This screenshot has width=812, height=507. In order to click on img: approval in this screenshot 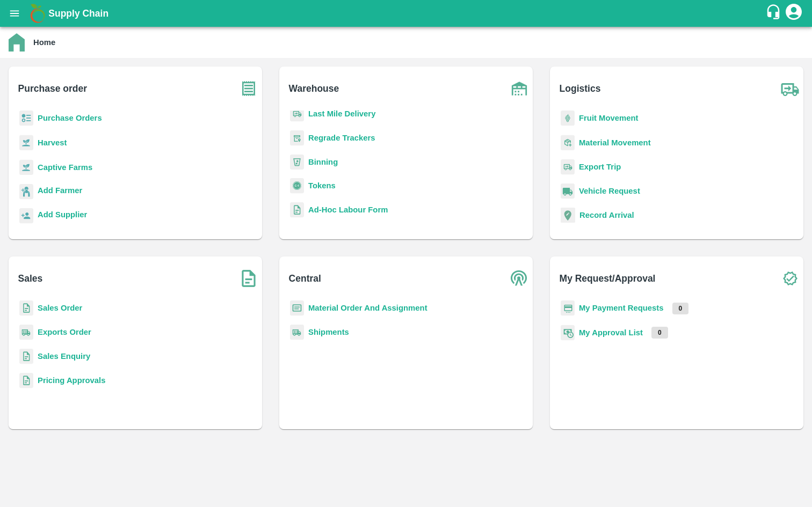, I will do `click(568, 333)`.